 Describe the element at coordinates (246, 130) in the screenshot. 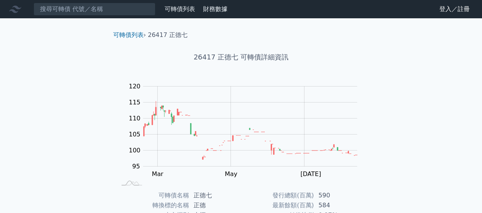

I see `g: Chart` at that location.